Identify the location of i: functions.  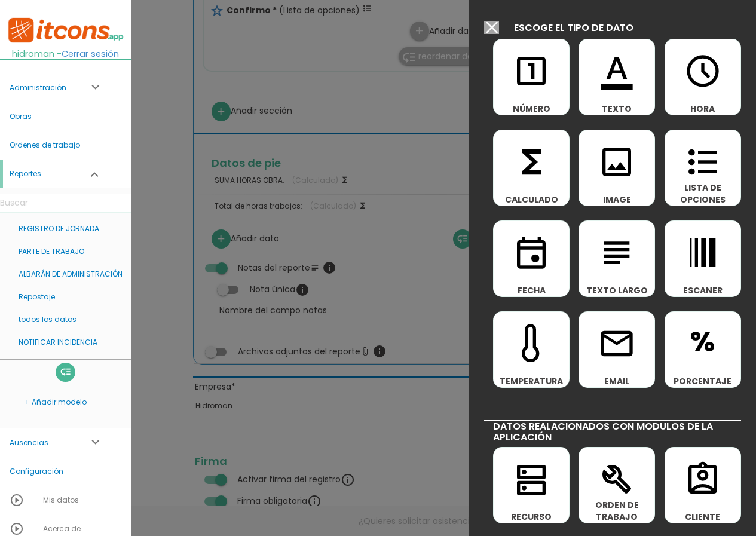
(531, 162).